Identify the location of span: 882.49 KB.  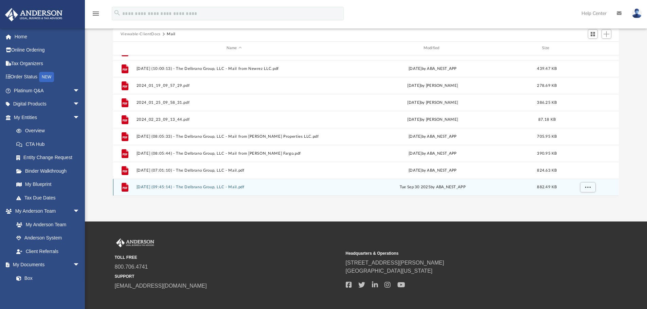
(546, 187).